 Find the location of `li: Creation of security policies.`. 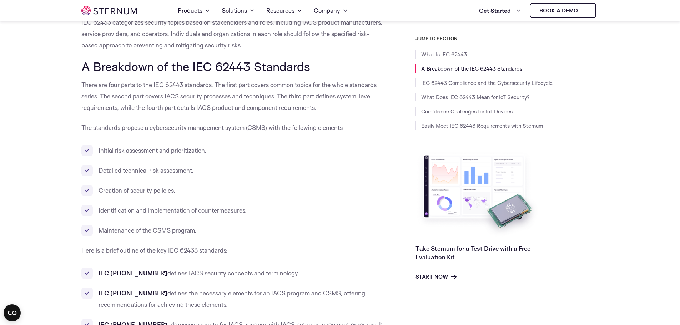

li: Creation of security policies. is located at coordinates (232, 191).